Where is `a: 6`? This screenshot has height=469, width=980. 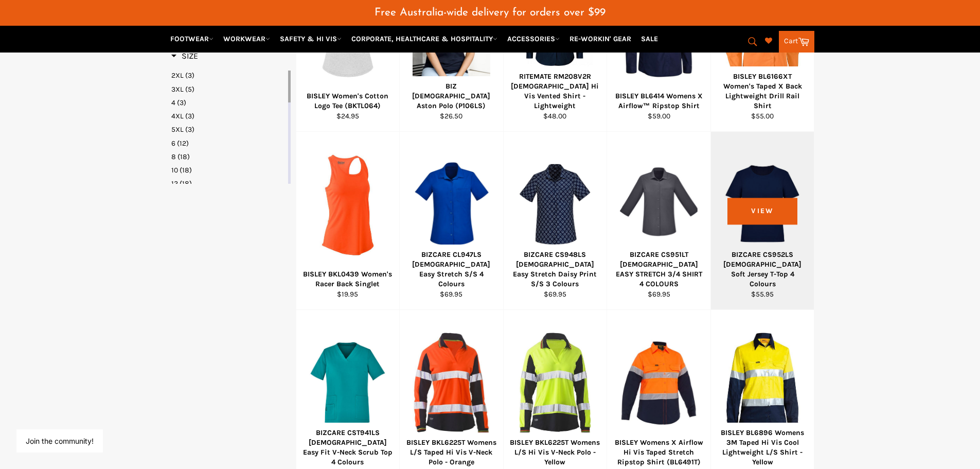
a: 6 is located at coordinates (229, 143).